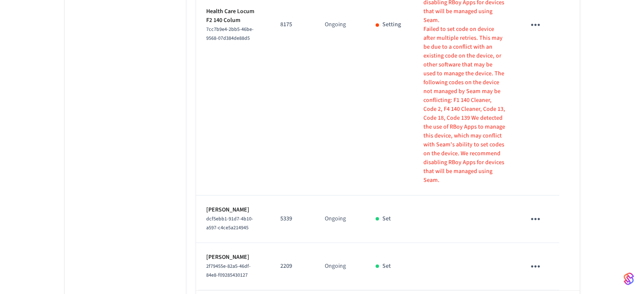 The width and height of the screenshot is (644, 294). What do you see at coordinates (292, 25) in the screenshot?
I see `p: 8175` at bounding box center [292, 25].